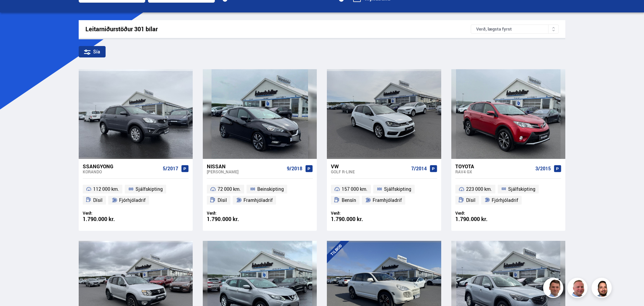 The width and height of the screenshot is (644, 306). Describe the element at coordinates (603, 289) in the screenshot. I see `img: nhp88E3Fdnt1Opn2.png` at that location.